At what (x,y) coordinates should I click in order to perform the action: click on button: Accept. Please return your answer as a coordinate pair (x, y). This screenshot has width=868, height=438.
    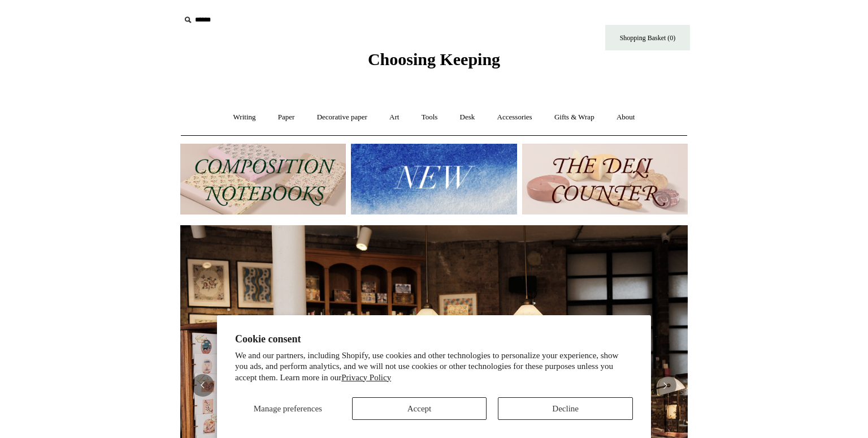
    Looking at the image, I should click on (419, 408).